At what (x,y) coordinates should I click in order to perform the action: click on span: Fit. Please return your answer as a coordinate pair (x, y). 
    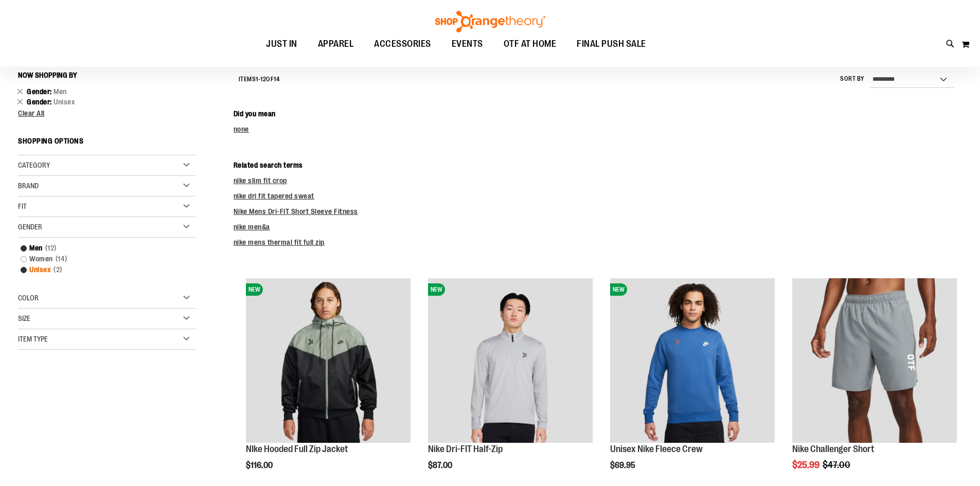
    Looking at the image, I should click on (22, 207).